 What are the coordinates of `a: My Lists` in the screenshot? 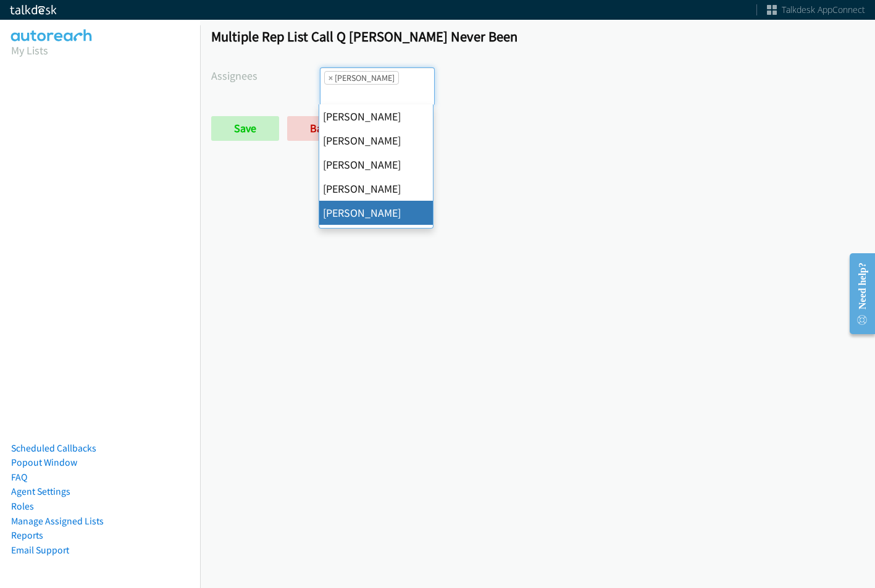 It's located at (30, 50).